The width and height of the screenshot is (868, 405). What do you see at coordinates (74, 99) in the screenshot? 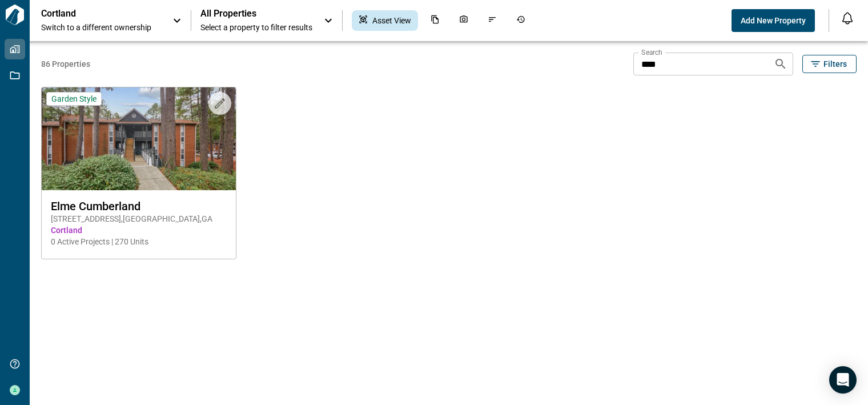
I see `span: Garden Style` at bounding box center [74, 99].